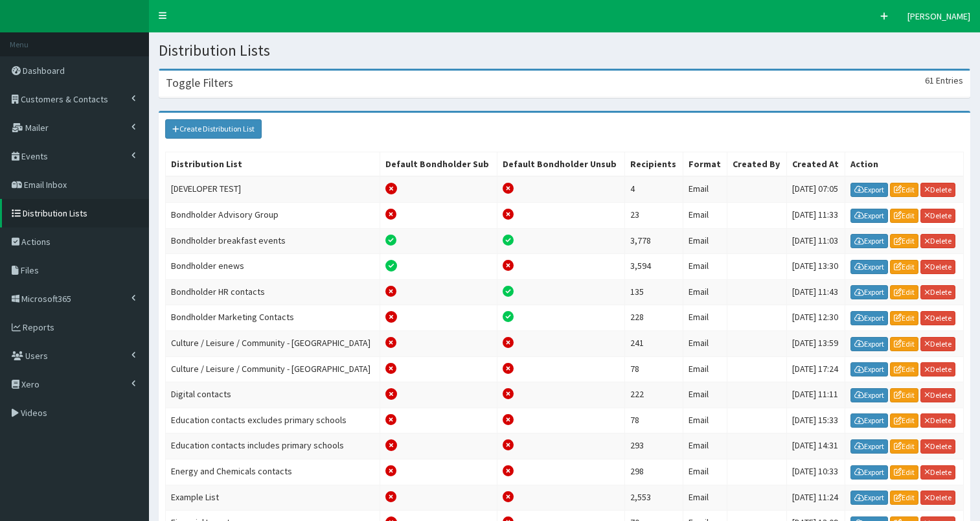  What do you see at coordinates (64, 99) in the screenshot?
I see `span: Customers & Contacts` at bounding box center [64, 99].